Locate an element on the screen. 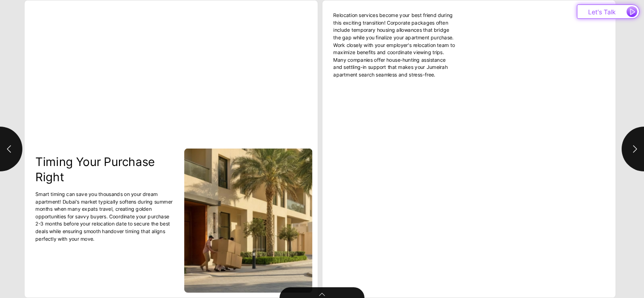  span: Relocation services become your best friend during this exciting transition! Corporate packages o... is located at coordinates (394, 45).